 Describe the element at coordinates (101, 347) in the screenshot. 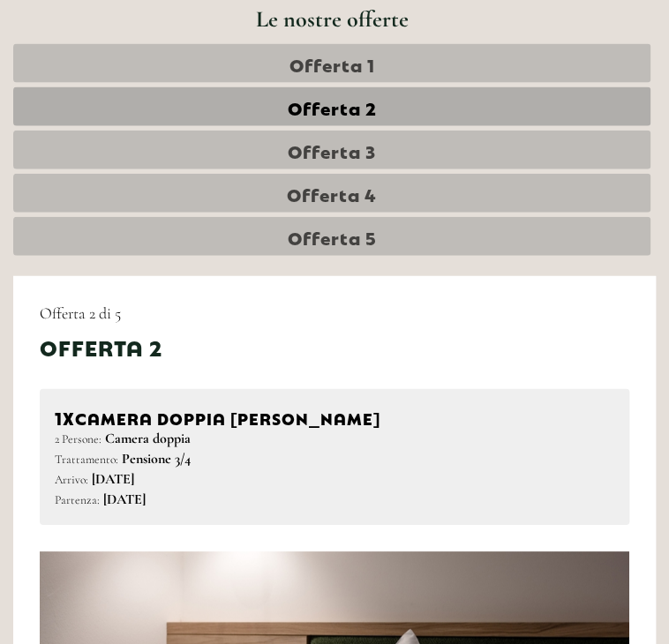

I see `div: Offerta 2` at that location.